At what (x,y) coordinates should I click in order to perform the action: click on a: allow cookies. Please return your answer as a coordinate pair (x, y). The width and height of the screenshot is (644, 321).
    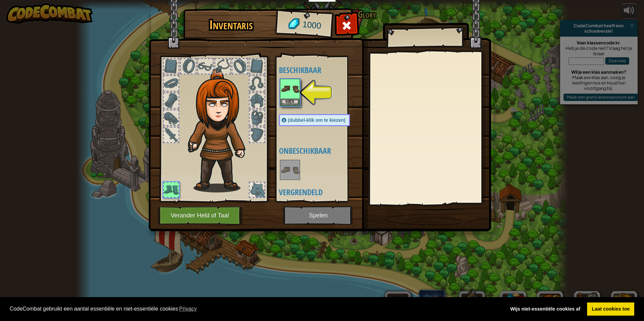
    Looking at the image, I should click on (611, 309).